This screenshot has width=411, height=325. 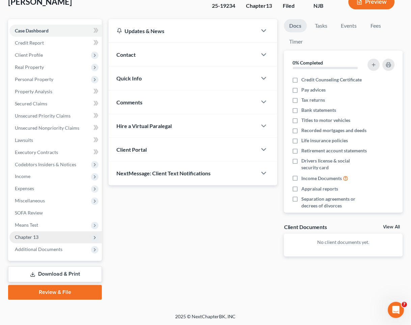 I want to click on span: Credit Report, so click(x=29, y=43).